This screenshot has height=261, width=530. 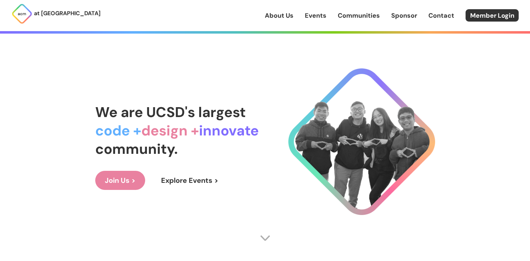 I want to click on span: design +, so click(x=170, y=131).